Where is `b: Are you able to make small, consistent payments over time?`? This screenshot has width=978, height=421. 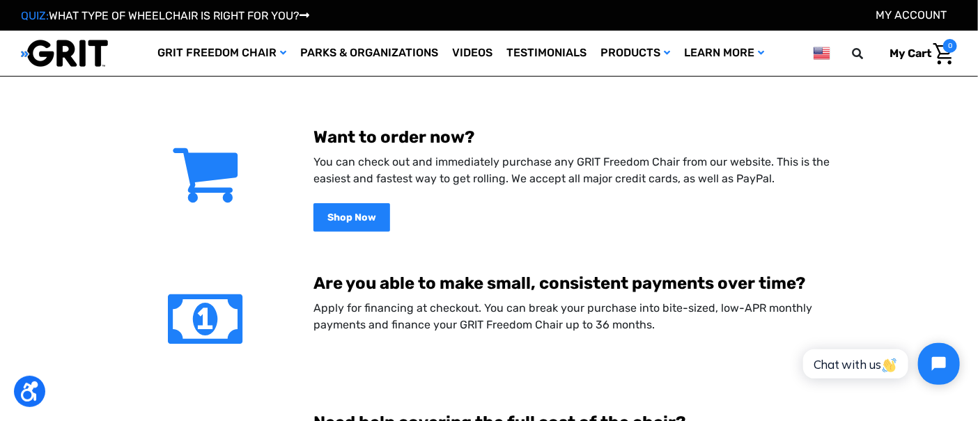
b: Are you able to make small, consistent payments over time? is located at coordinates (559, 283).